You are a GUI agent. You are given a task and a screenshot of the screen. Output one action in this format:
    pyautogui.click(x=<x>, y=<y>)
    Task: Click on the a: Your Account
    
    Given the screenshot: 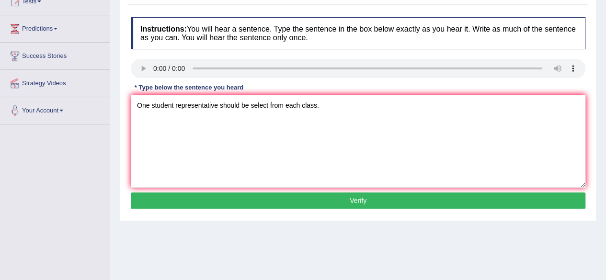 What is the action you would take?
    pyautogui.click(x=55, y=109)
    